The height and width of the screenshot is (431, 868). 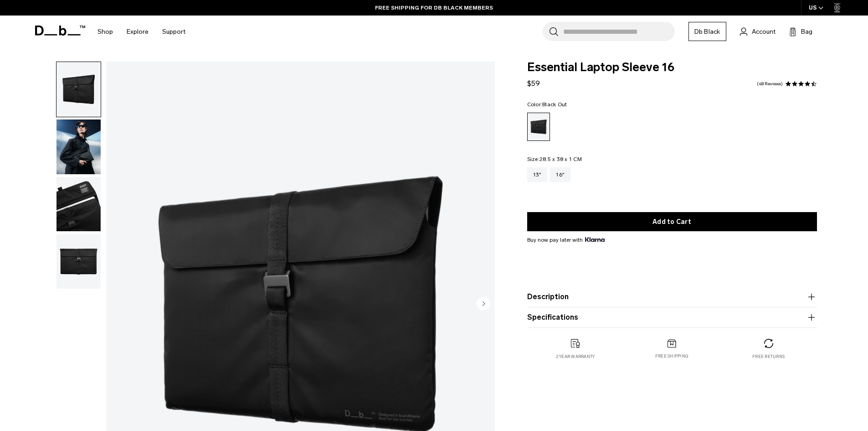 I want to click on p: 2 year warranty, so click(x=576, y=357).